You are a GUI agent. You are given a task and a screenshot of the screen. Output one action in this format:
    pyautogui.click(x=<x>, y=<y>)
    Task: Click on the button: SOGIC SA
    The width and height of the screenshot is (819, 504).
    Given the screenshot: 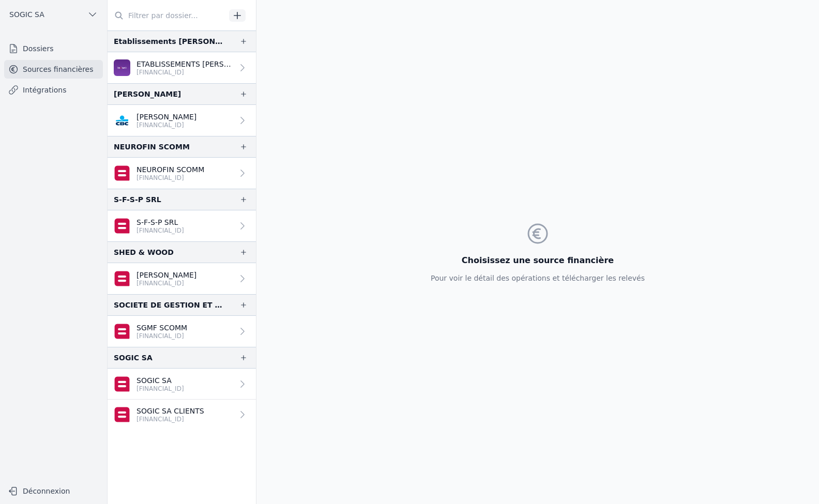 What is the action you would take?
    pyautogui.click(x=53, y=14)
    